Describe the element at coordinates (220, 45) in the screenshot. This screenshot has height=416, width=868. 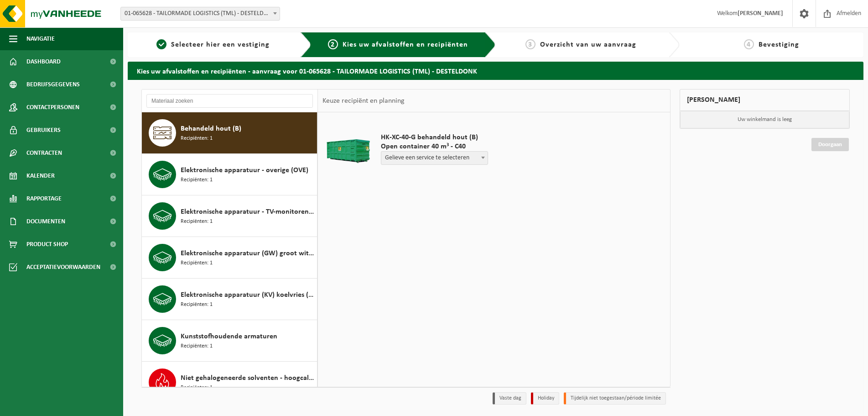
I see `span: Selecteer hier een vestiging` at that location.